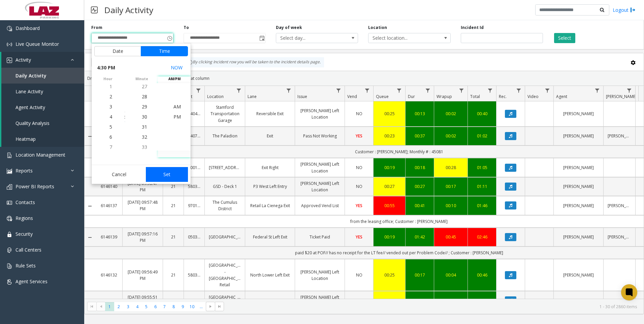  What do you see at coordinates (225, 206) in the screenshot?
I see `a: The Cumulus District` at bounding box center [225, 206].